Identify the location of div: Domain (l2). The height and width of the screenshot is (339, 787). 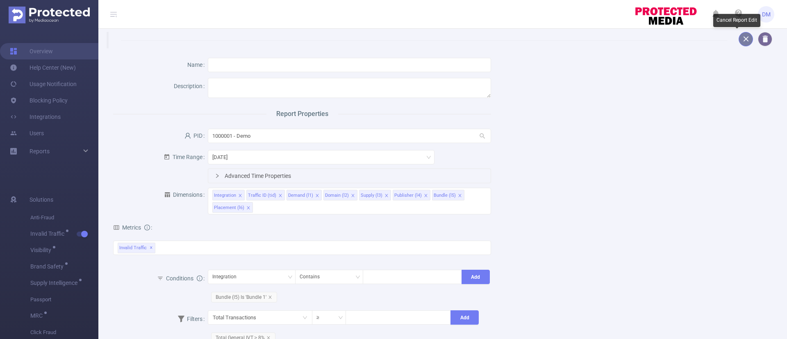
(337, 195).